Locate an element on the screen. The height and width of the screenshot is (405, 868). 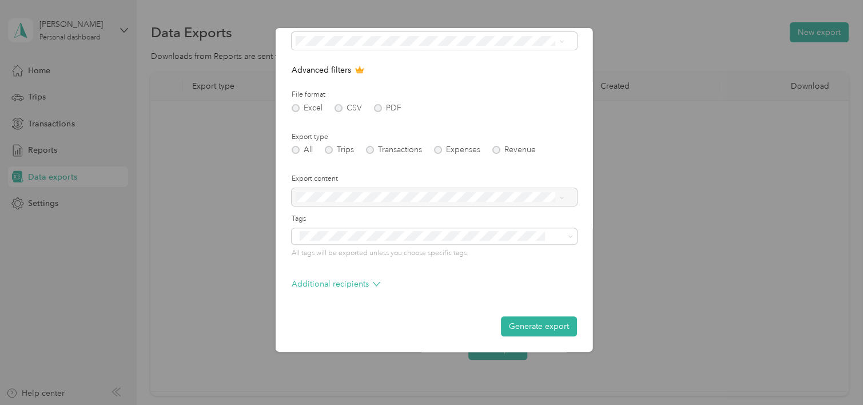
button: Generate export is located at coordinates (538, 326).